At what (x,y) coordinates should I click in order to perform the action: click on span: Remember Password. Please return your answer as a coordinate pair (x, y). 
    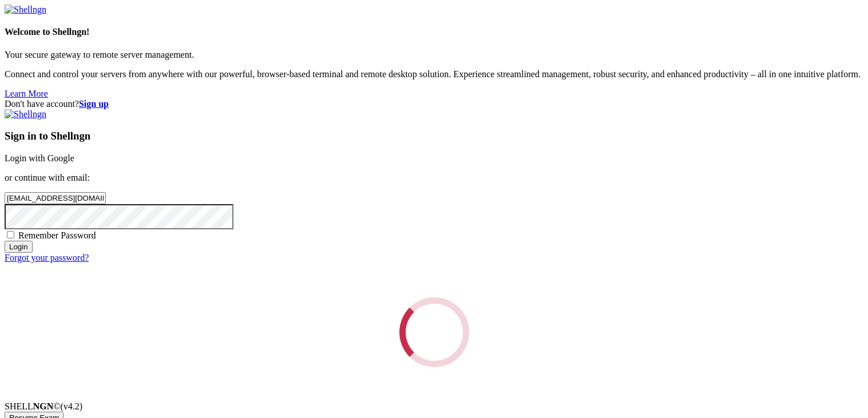
    Looking at the image, I should click on (57, 235).